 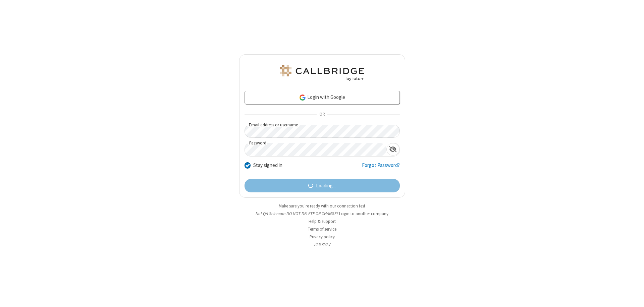 I want to click on img: QA Selenium DO NOT DELETE OR CHANGE, so click(x=322, y=73).